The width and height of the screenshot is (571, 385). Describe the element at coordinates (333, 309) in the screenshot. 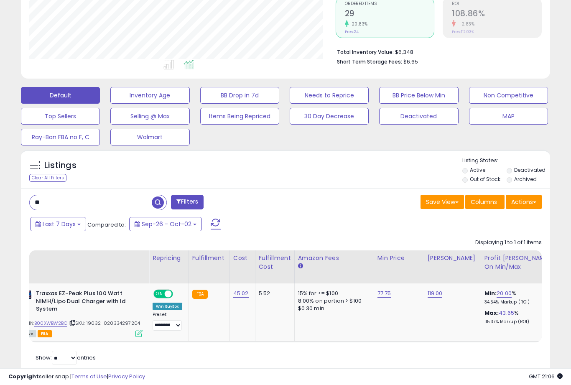

I see `div: $0.30 min` at that location.